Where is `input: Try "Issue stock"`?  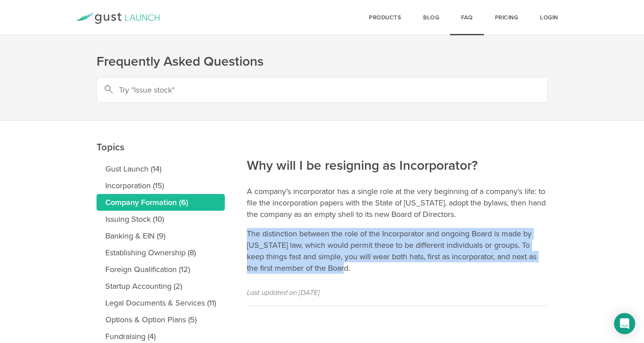 input: Try "Issue stock" is located at coordinates (322, 90).